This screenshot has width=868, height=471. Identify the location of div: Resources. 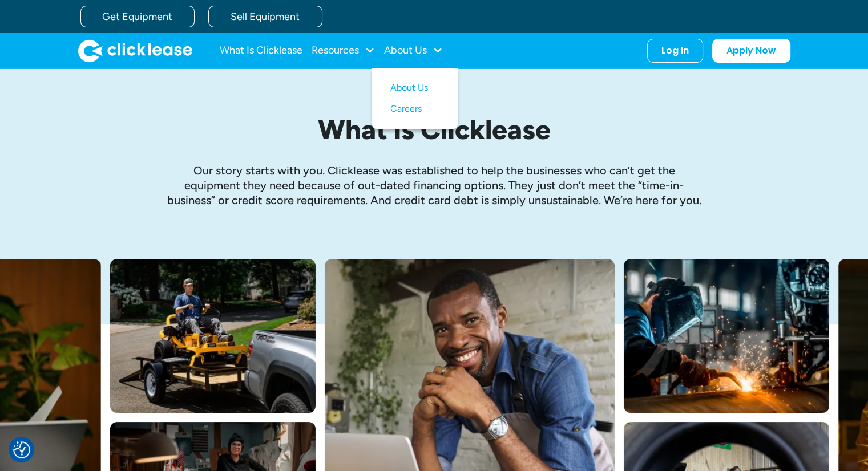
(343, 50).